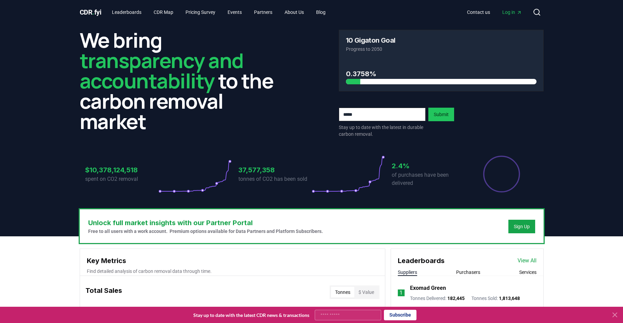 The height and width of the screenshot is (323, 623). What do you see at coordinates (275, 170) in the screenshot?
I see `h3: 37,577,358` at bounding box center [275, 170].